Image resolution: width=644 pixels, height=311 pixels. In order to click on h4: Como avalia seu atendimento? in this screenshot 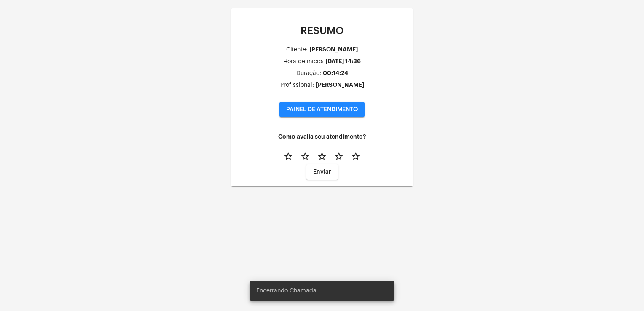, I will do `click(322, 136)`.